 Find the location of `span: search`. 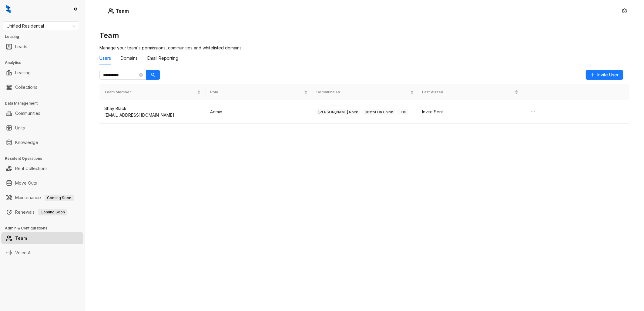

span: search is located at coordinates (153, 75).